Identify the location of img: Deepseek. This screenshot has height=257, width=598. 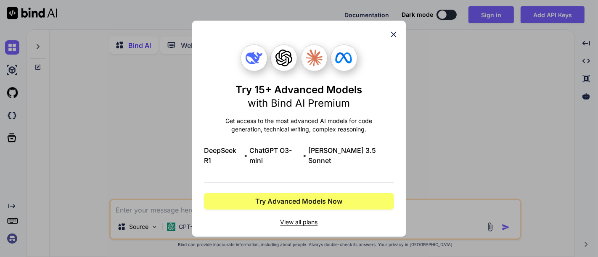
(254, 58).